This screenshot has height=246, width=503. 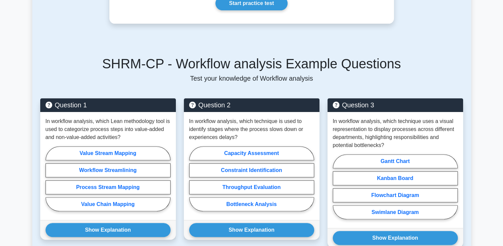 What do you see at coordinates (396, 212) in the screenshot?
I see `label: Swimlane Diagram` at bounding box center [396, 212].